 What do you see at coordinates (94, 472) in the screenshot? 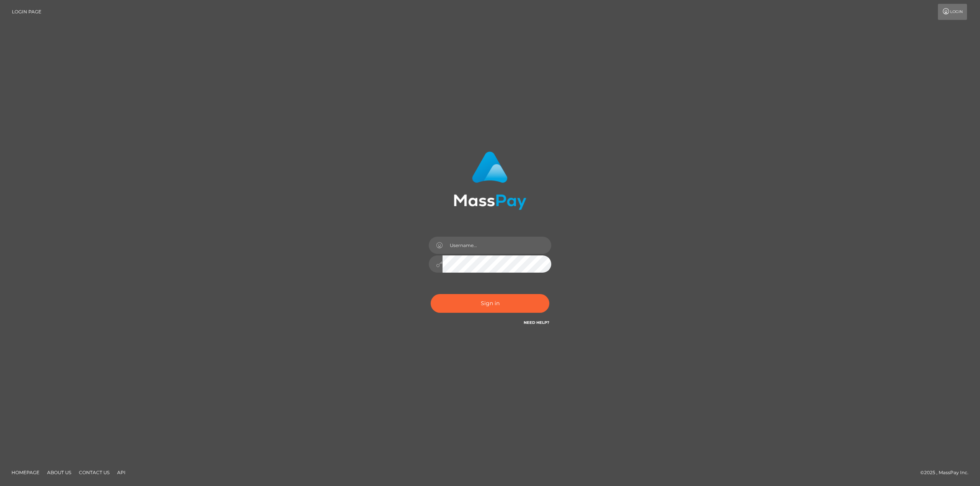
I see `a: Contact Us` at bounding box center [94, 472].